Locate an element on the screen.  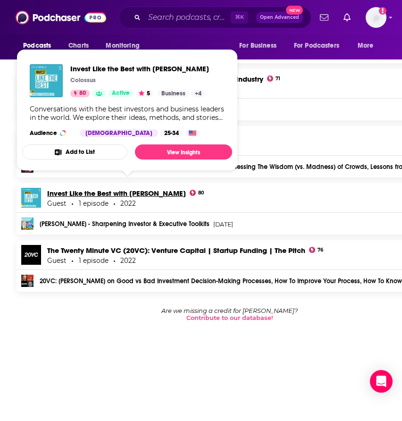
a: The Twenty Minute VC (20VC): Venture Capital | Startup Funding | The Pitch is located at coordinates (176, 250).